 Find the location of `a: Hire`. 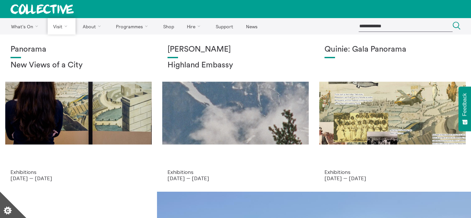

a: Hire is located at coordinates (195, 26).